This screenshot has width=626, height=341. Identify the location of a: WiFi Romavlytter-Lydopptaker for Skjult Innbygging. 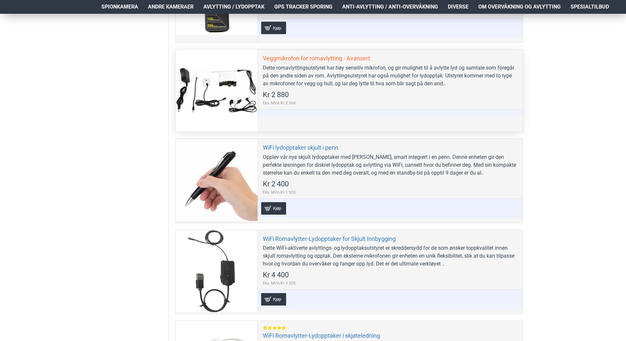
(329, 238).